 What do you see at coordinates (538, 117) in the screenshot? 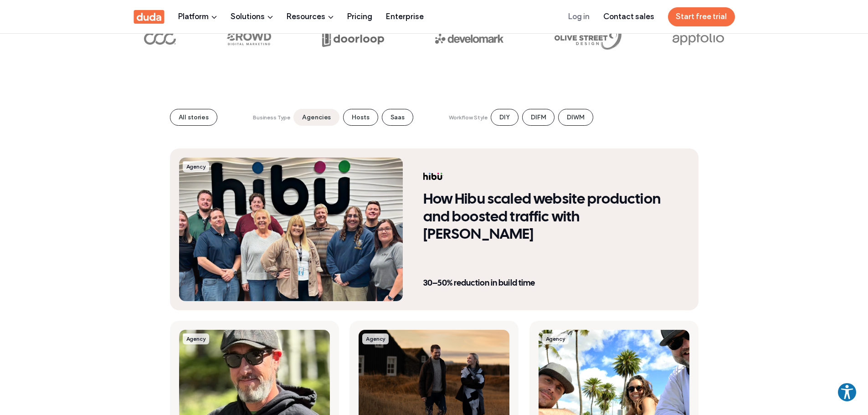
I see `li: DIFM` at bounding box center [538, 117].